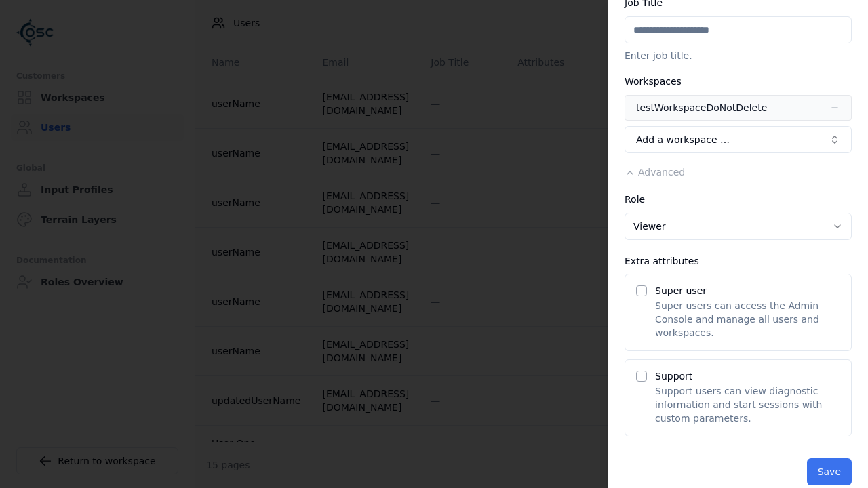 The height and width of the screenshot is (488, 868). Describe the element at coordinates (661, 172) in the screenshot. I see `span: Advanced` at that location.